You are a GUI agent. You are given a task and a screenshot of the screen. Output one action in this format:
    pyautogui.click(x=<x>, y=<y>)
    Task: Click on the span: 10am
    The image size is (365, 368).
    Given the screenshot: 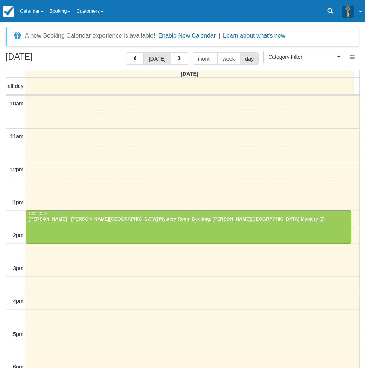 What is the action you would take?
    pyautogui.click(x=17, y=104)
    